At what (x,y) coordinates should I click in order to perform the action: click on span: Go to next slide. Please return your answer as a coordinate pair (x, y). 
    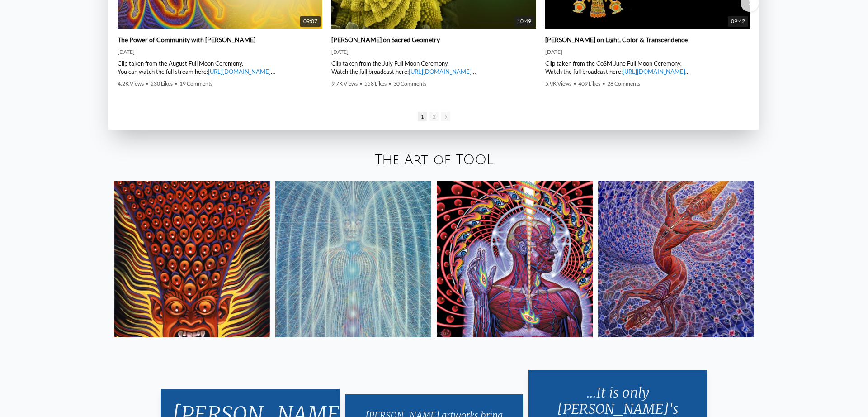
    Looking at the image, I should click on (446, 116).